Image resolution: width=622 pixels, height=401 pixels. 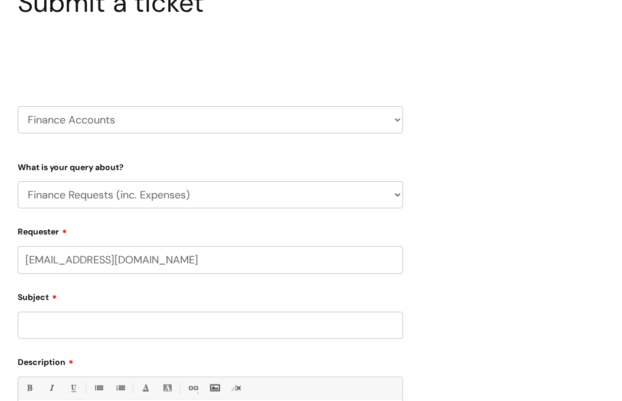 I want to click on a: 1. Ordered List (Ctrl-Shift-8), so click(x=120, y=388).